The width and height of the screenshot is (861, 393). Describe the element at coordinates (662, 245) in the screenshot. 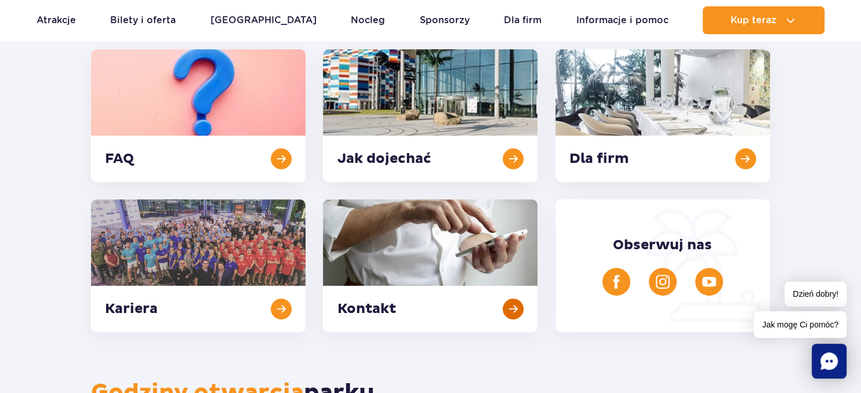

I see `span: Obserwuj nas` at that location.